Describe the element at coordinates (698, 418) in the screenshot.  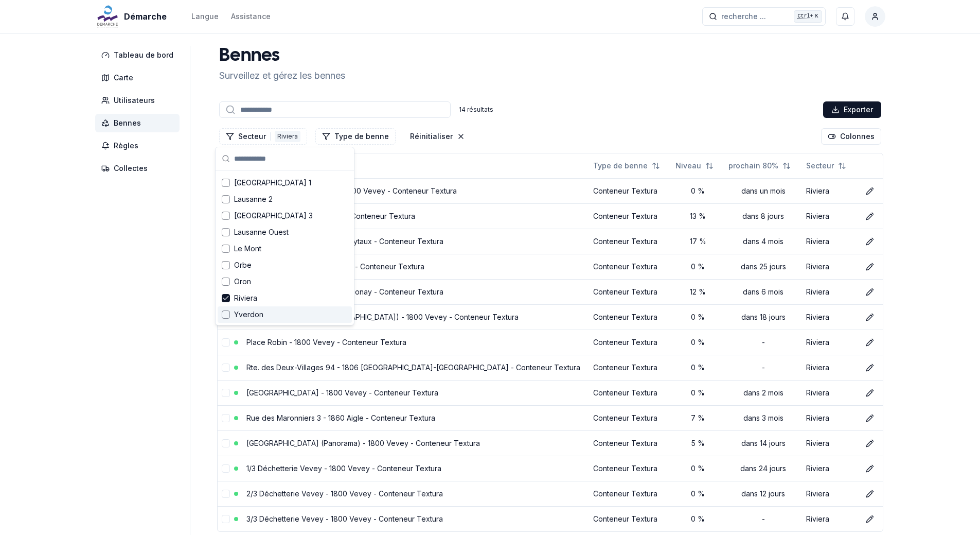
I see `div: 7 %` at that location.